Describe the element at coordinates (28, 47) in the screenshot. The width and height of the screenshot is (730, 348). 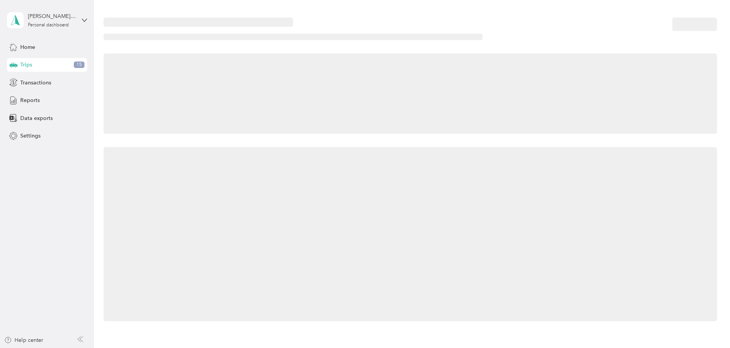
I see `span: Home` at that location.